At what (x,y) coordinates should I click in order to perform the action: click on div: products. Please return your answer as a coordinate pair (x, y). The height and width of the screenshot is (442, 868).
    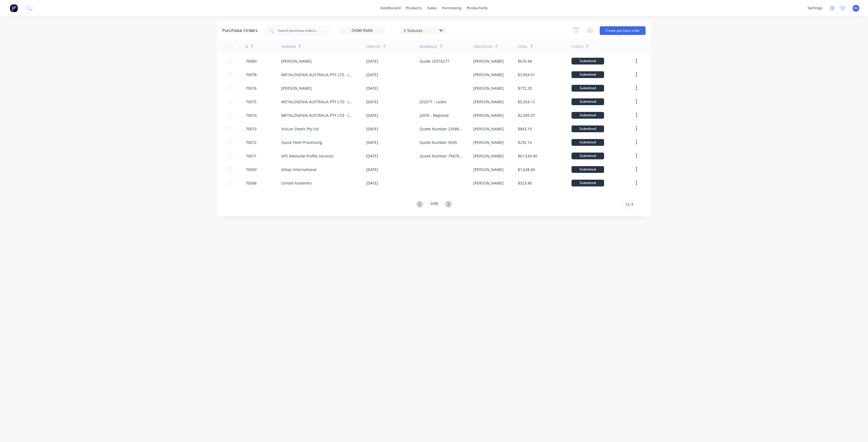
    Looking at the image, I should click on (413, 8).